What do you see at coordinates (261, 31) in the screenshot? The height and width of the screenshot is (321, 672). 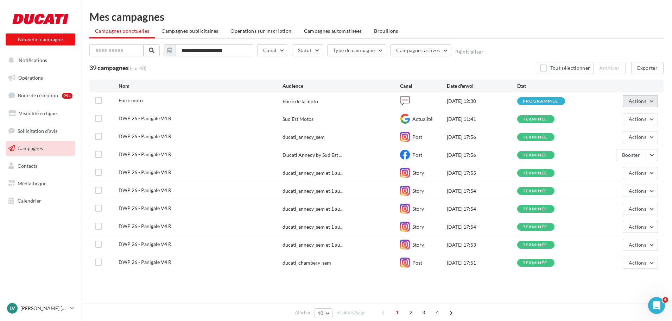 I see `span: Operations sur inscription` at bounding box center [261, 31].